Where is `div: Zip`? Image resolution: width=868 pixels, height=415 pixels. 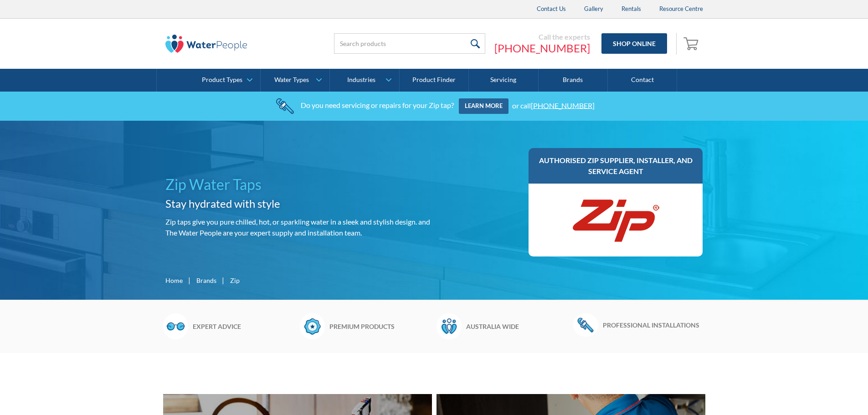 div: Zip is located at coordinates (235, 280).